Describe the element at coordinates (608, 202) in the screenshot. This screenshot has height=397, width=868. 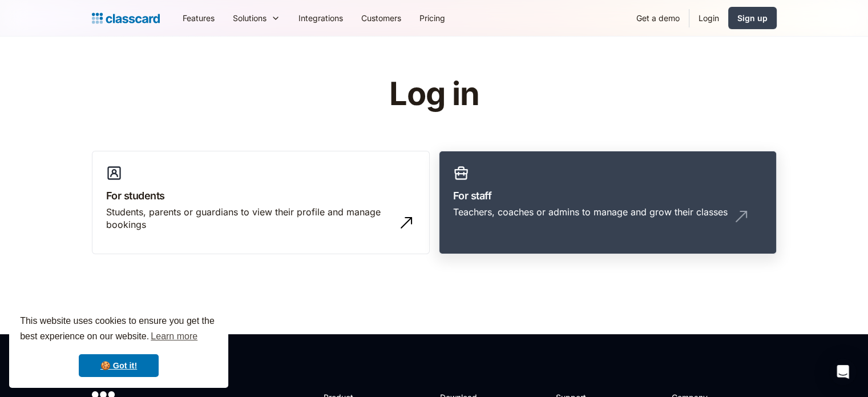
I see `a: For staffTeachers, coaches or admins to manage and grow their classes` at that location.